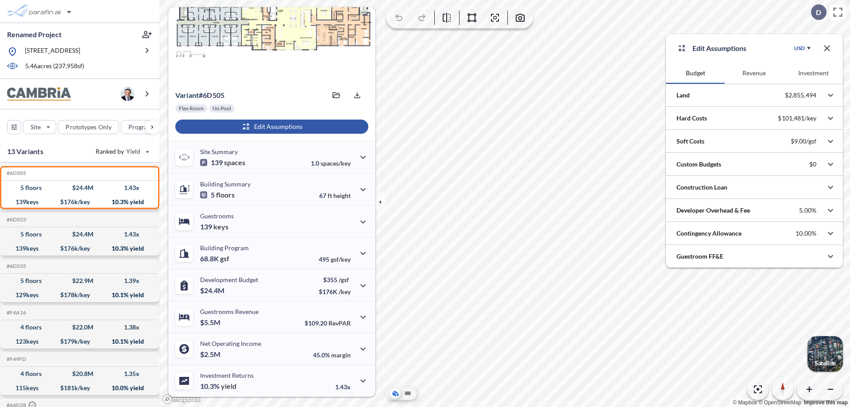 This screenshot has height=407, width=850. Describe the element at coordinates (797, 118) in the screenshot. I see `p: $101,481/key` at that location.